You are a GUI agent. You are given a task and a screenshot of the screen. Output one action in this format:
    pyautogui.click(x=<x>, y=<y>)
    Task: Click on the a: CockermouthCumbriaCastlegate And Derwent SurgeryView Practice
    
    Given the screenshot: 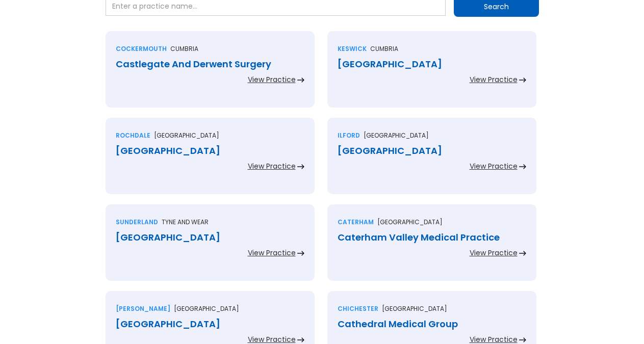 What is the action you would take?
    pyautogui.click(x=210, y=74)
    